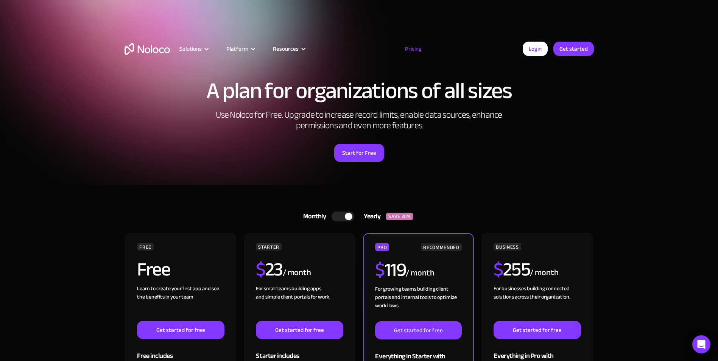 The width and height of the screenshot is (718, 361). Describe the element at coordinates (147, 49) in the screenshot. I see `a: home` at that location.